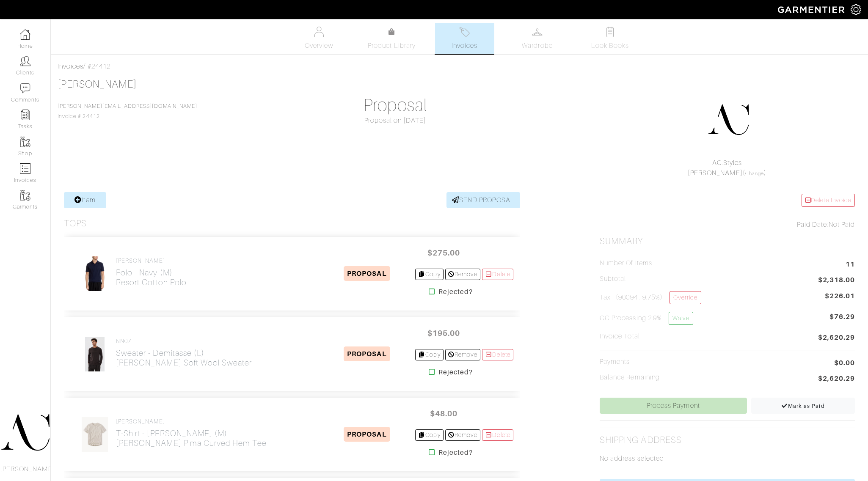  Describe the element at coordinates (483, 200) in the screenshot. I see `a: SEND PROPOSAL` at that location.